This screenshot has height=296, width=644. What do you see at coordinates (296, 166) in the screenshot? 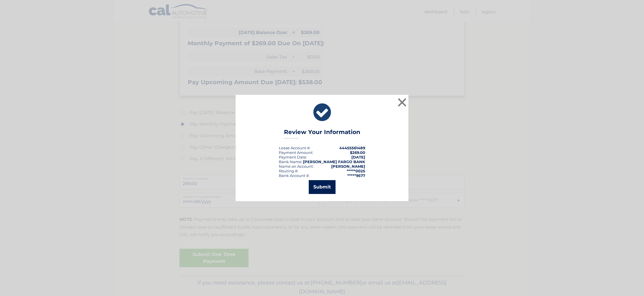
I see `div: Name on Account:` at bounding box center [296, 166].